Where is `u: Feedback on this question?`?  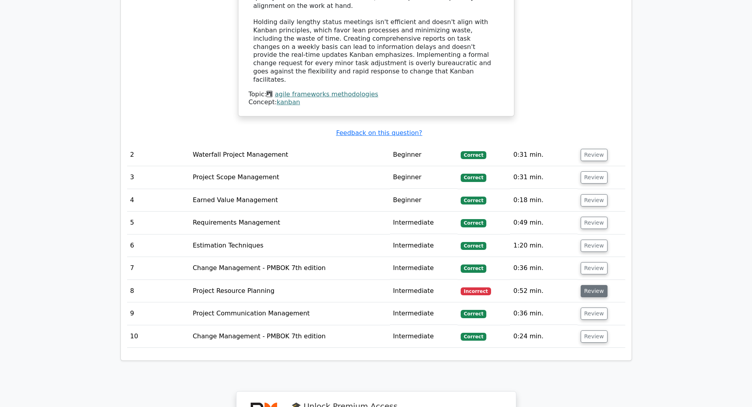 u: Feedback on this question? is located at coordinates (379, 133).